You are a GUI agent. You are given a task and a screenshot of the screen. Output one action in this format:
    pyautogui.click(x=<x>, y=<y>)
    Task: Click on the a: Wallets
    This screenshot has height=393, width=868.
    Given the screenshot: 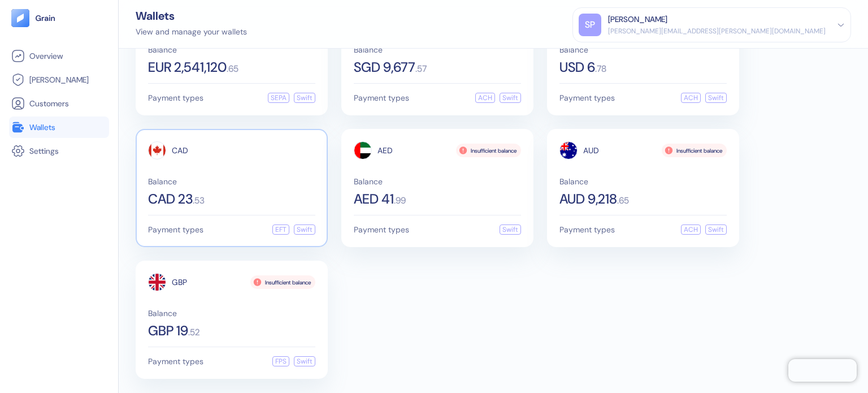 What is the action you would take?
    pyautogui.click(x=58, y=127)
    